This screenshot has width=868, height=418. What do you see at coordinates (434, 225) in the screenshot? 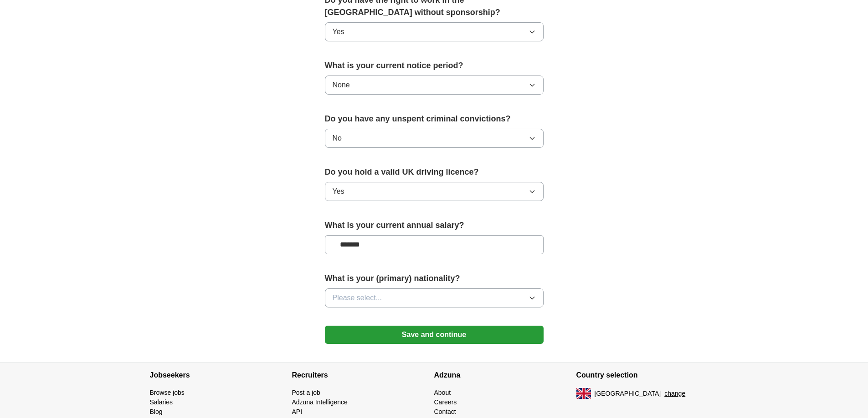
I see `label: What is your current annual salary?` at bounding box center [434, 225].